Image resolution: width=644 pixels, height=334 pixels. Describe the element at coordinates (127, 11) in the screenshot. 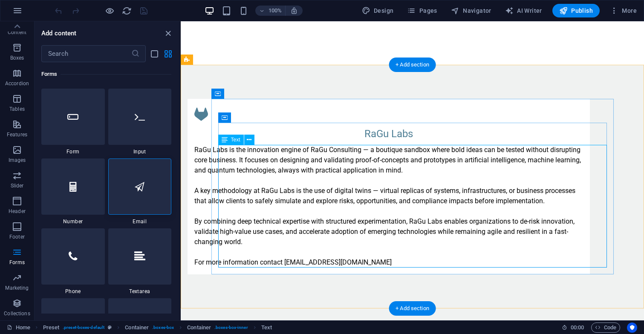

I see `i: Reload page` at that location.